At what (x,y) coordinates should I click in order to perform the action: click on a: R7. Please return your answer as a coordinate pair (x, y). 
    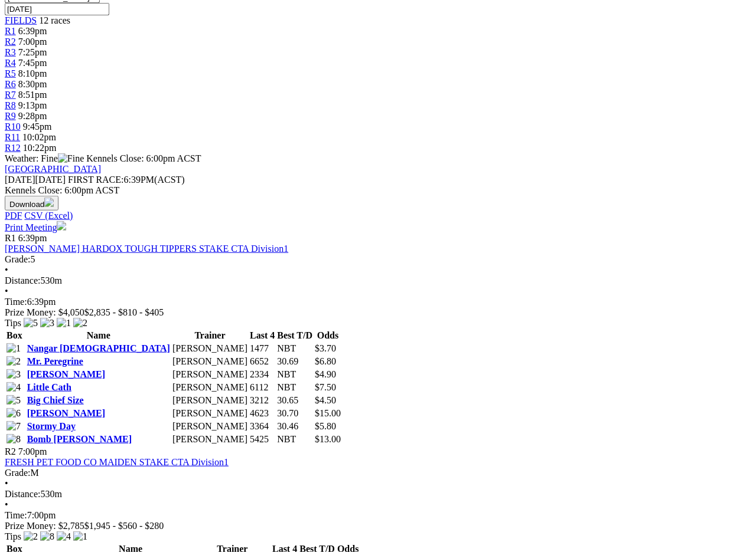
    Looking at the image, I should click on (10, 94).